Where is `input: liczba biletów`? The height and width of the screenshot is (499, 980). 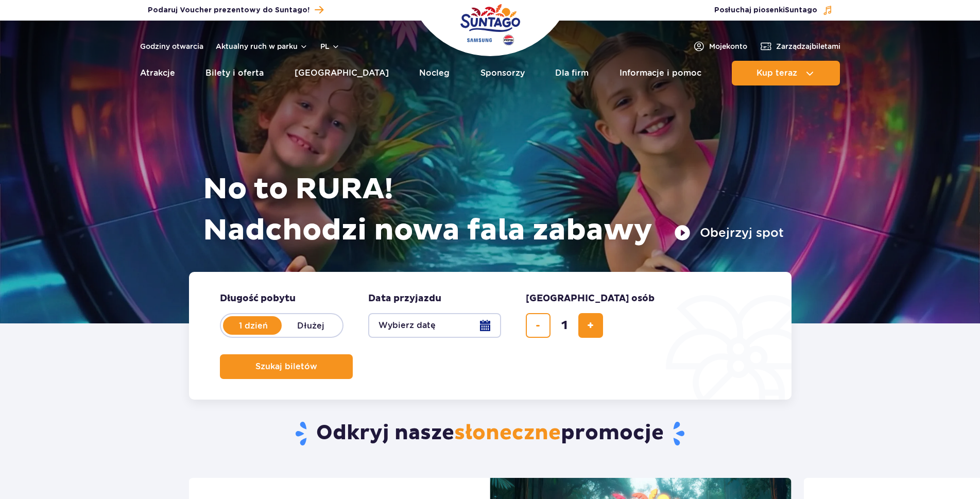 input: liczba biletów is located at coordinates (565, 326).